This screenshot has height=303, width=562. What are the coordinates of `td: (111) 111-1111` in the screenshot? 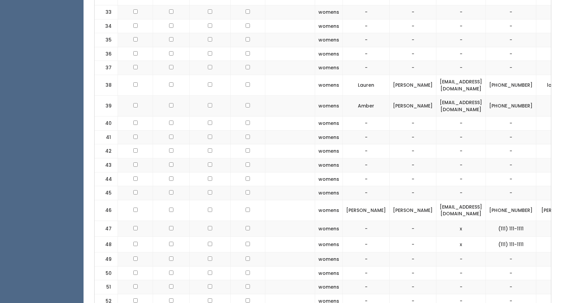 It's located at (511, 228).